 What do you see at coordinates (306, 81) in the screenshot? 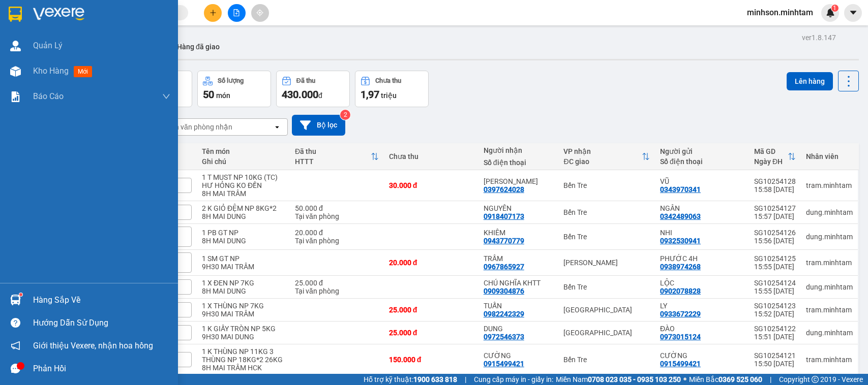
I see `div: Đã thu` at bounding box center [306, 81].